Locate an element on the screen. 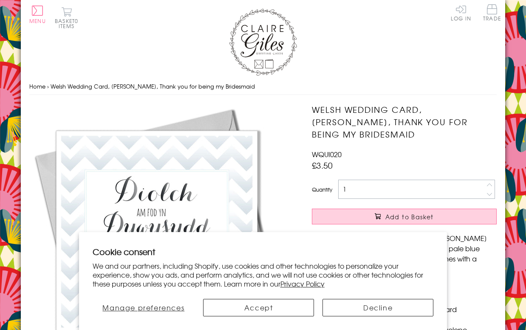 This screenshot has height=330, width=526. span: Menu is located at coordinates (37, 21).